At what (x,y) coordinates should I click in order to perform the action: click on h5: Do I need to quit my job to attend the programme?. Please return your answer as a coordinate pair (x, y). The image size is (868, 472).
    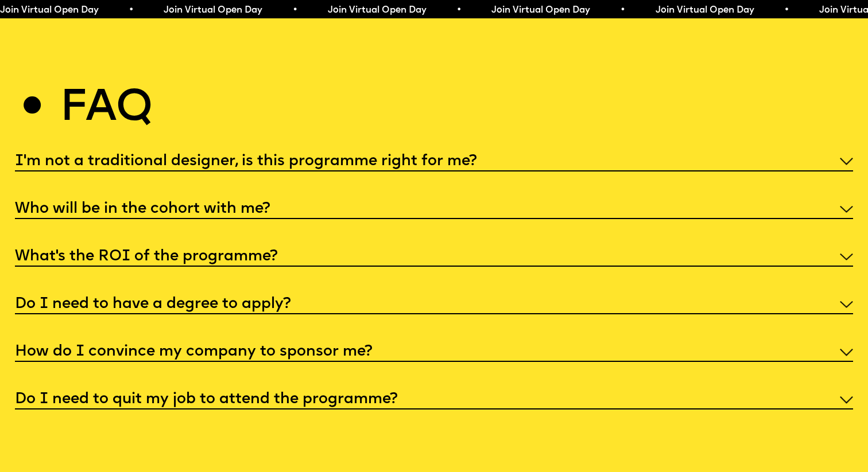
    Looking at the image, I should click on (206, 400).